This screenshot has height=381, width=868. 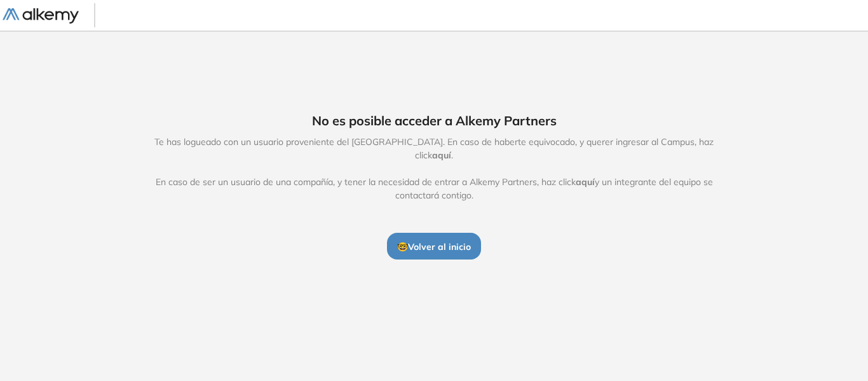 I want to click on span: 🤓 Volver al inicio, so click(x=434, y=247).